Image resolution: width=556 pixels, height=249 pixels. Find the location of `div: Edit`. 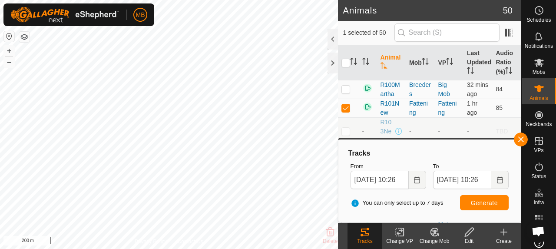

div: Edit is located at coordinates (469, 241).